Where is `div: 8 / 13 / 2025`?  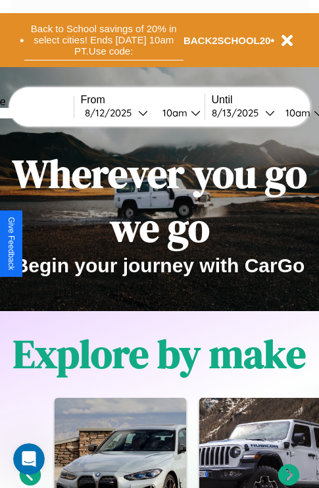 div: 8 / 13 / 2025 is located at coordinates (238, 112).